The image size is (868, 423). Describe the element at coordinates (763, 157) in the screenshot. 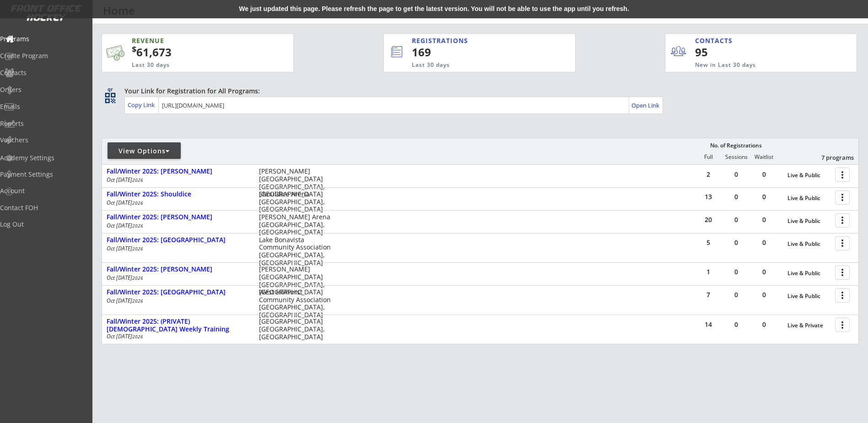

I see `div: Waitlist` at that location.